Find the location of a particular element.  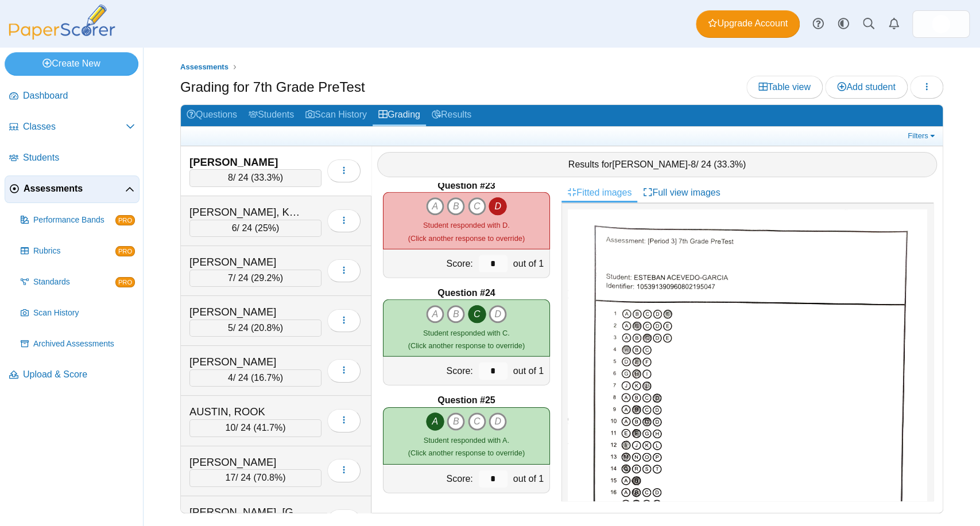

span: 17 is located at coordinates (231, 477).